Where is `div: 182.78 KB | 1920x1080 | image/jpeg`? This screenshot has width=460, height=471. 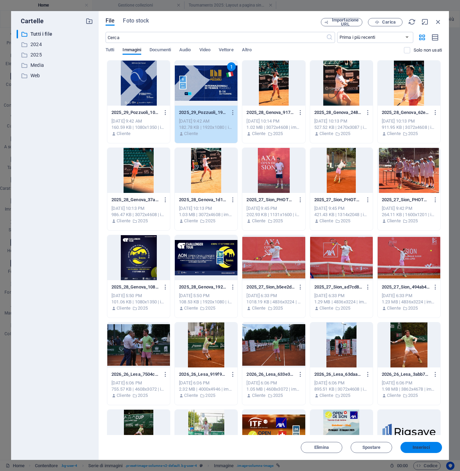 div: 182.78 KB | 1920x1080 | image/jpeg is located at coordinates (206, 127).